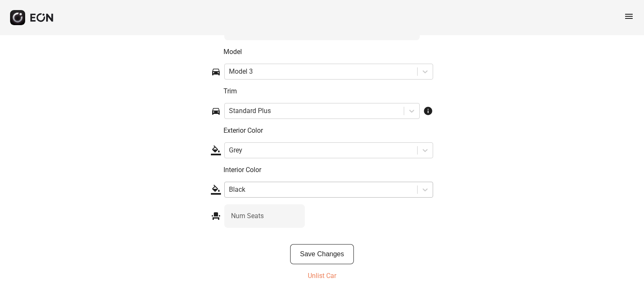 The image size is (644, 291). I want to click on p: Trim, so click(328, 92).